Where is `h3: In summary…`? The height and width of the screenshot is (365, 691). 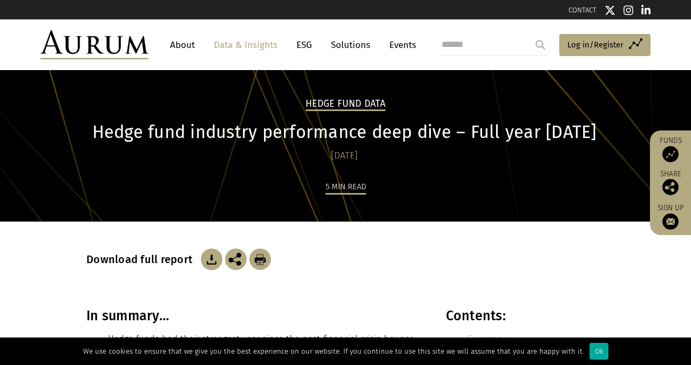 h3: In summary… is located at coordinates (254, 316).